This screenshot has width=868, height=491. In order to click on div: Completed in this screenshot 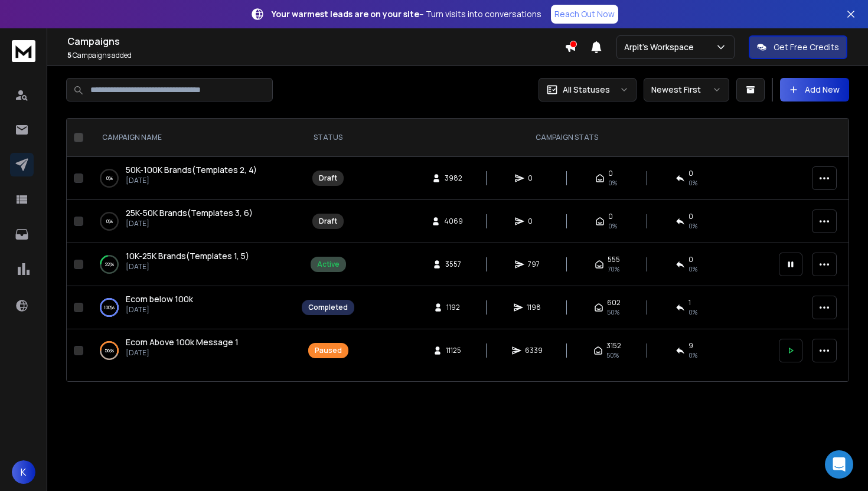, I will do `click(328, 308)`.